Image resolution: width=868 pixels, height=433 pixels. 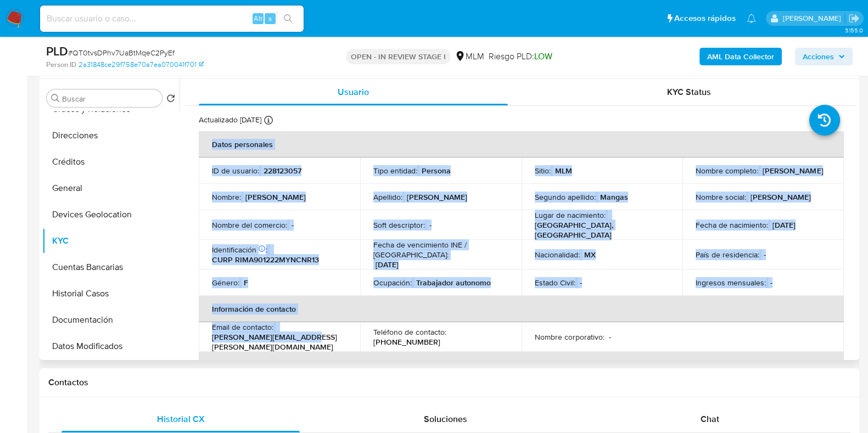 What do you see at coordinates (732, 225) in the screenshot?
I see `p: Fecha de nacimiento :` at bounding box center [732, 225].